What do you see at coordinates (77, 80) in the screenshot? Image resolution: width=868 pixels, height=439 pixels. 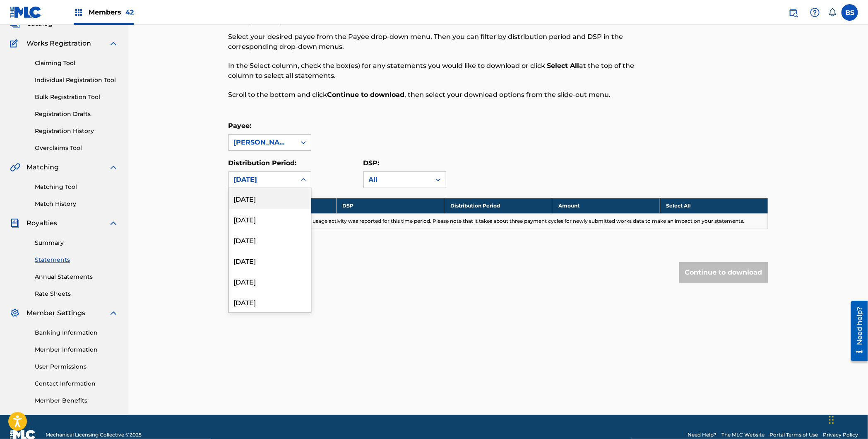 I see `a: Individual Registration Tool` at bounding box center [77, 80].